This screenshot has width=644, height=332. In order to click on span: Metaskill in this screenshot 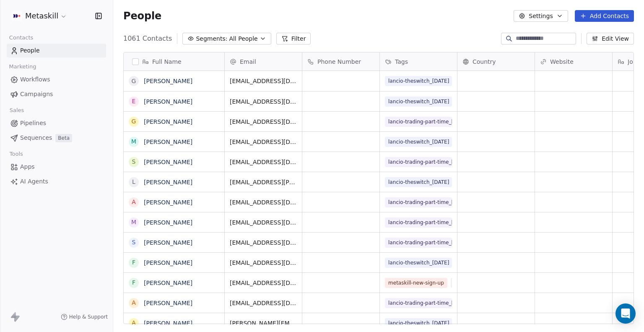, I will do `click(42, 16)`.